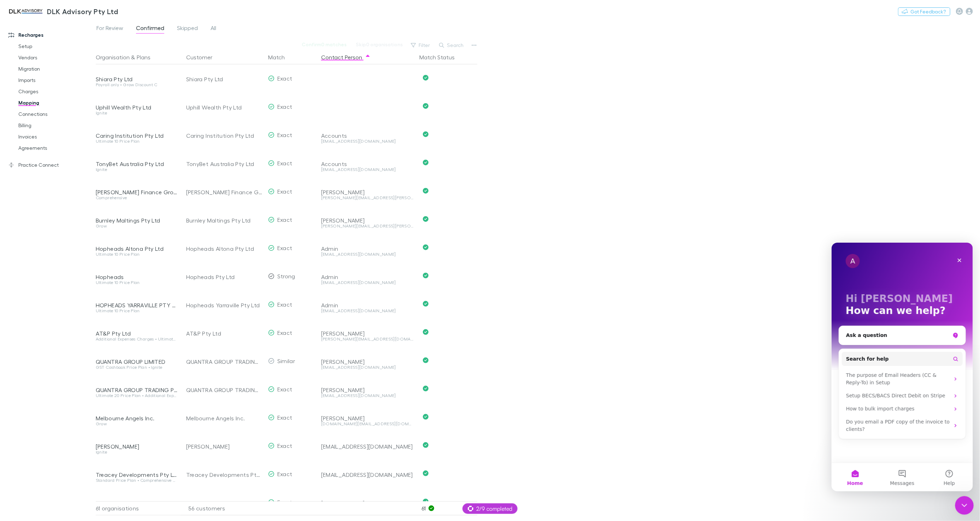 The height and width of the screenshot is (521, 980). What do you see at coordinates (136, 198) in the screenshot?
I see `div: Comprehensive` at bounding box center [136, 198].